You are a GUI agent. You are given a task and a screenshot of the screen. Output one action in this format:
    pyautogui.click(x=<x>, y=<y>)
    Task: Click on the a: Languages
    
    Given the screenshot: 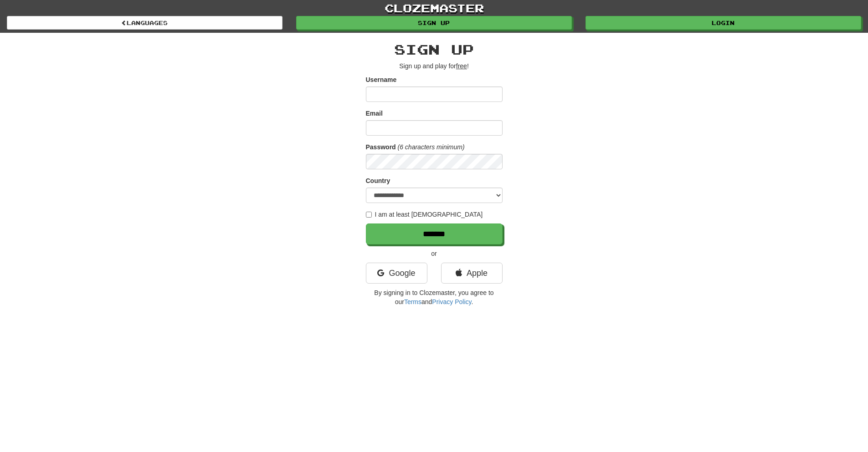 What is the action you would take?
    pyautogui.click(x=144, y=23)
    